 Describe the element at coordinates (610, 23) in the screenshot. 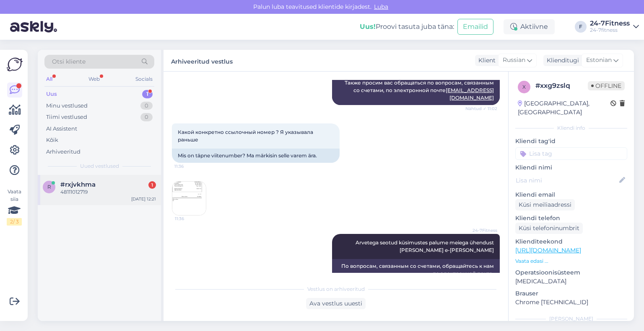

I see `div: 24-7Fitness` at that location.